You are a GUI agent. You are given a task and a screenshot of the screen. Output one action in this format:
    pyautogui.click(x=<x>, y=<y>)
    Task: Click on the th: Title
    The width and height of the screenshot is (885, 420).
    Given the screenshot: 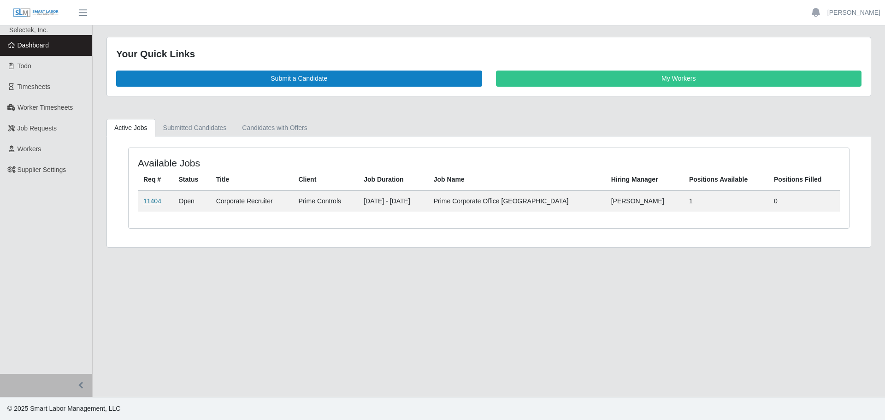 What is the action you would take?
    pyautogui.click(x=252, y=179)
    